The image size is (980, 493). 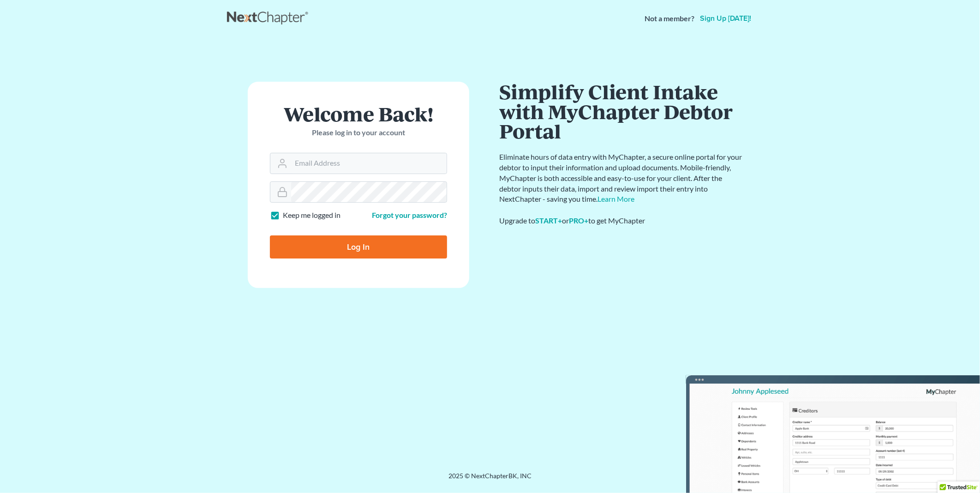 What do you see at coordinates (369, 164) in the screenshot?
I see `input: Email Address` at bounding box center [369, 164].